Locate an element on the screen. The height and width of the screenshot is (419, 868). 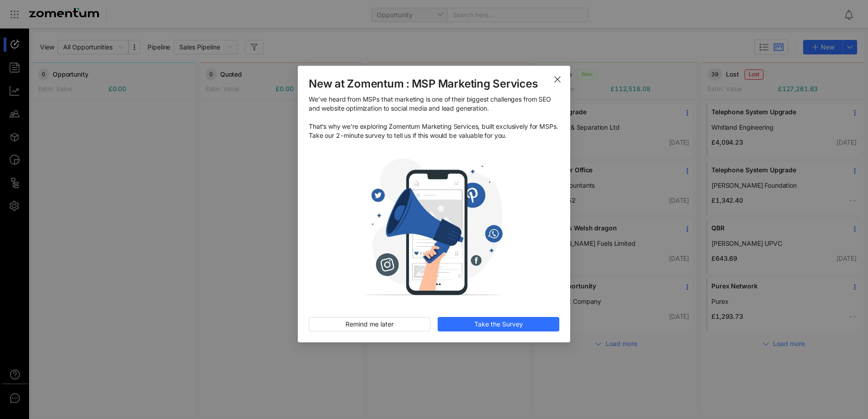
span: New at Zomentum : MSP Marketing Services is located at coordinates (434, 84).